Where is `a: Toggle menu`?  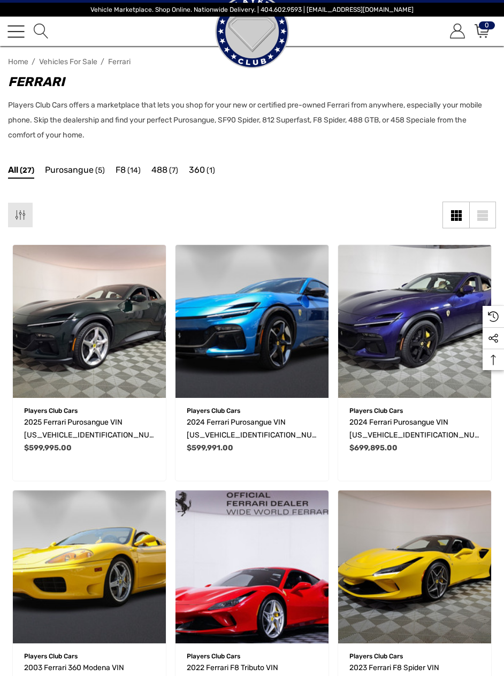
a: Toggle menu is located at coordinates (16, 32).